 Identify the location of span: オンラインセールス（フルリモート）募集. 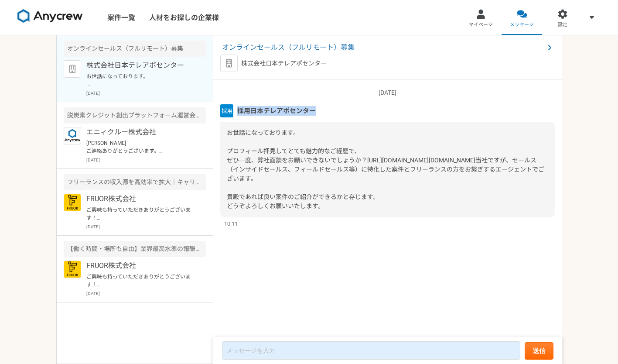
(383, 47).